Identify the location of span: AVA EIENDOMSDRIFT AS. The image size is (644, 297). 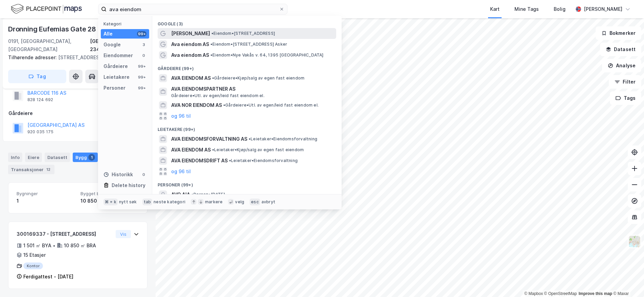
(199, 161).